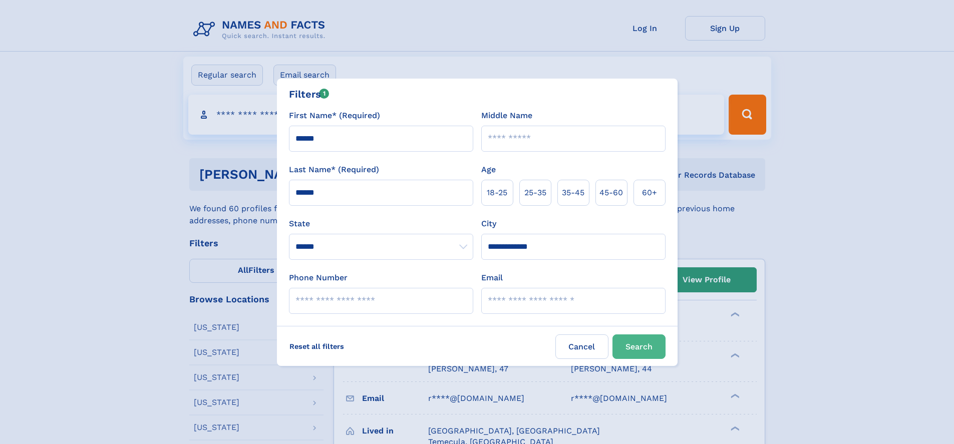 This screenshot has height=444, width=954. I want to click on label: Age, so click(488, 170).